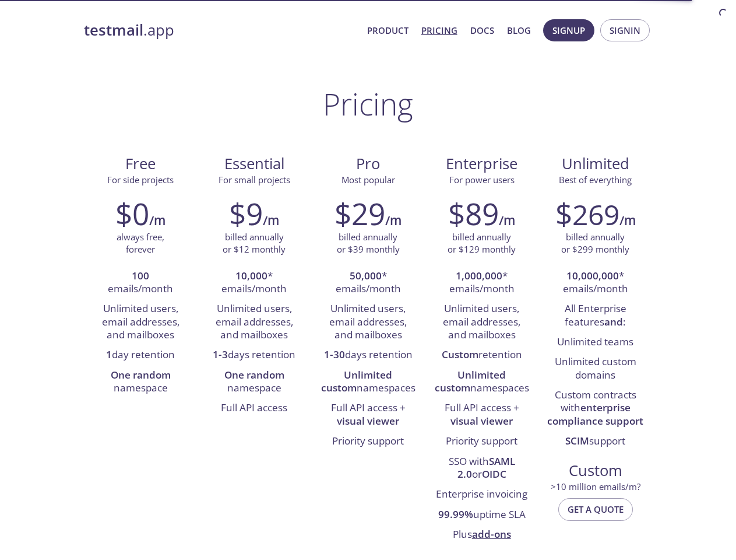 The width and height of the screenshot is (736, 560). I want to click on strong: SCIM, so click(577, 440).